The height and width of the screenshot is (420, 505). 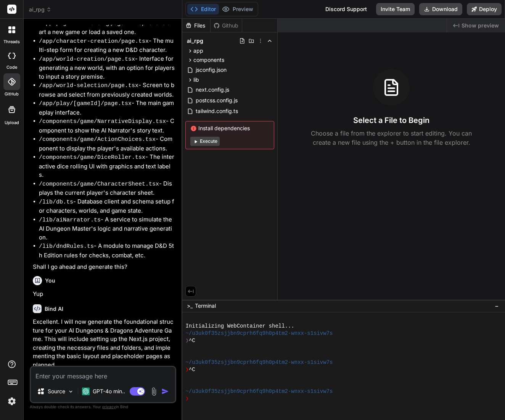 I want to click on h6: Bind AI, so click(x=54, y=309).